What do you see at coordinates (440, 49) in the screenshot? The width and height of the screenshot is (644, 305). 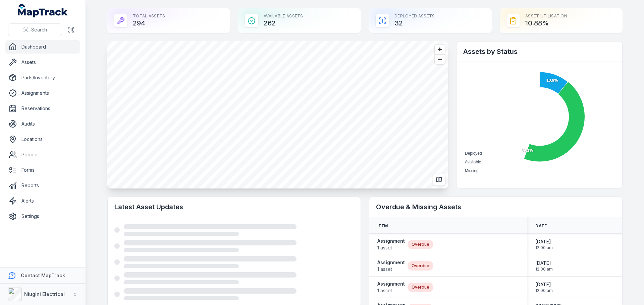 I see `button: Zoom in` at bounding box center [440, 49].